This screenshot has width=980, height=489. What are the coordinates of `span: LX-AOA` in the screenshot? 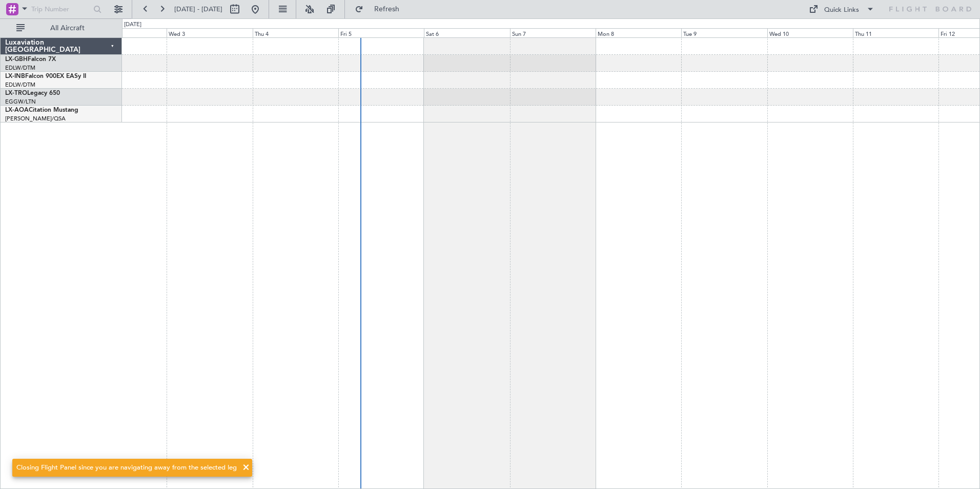 It's located at (17, 110).